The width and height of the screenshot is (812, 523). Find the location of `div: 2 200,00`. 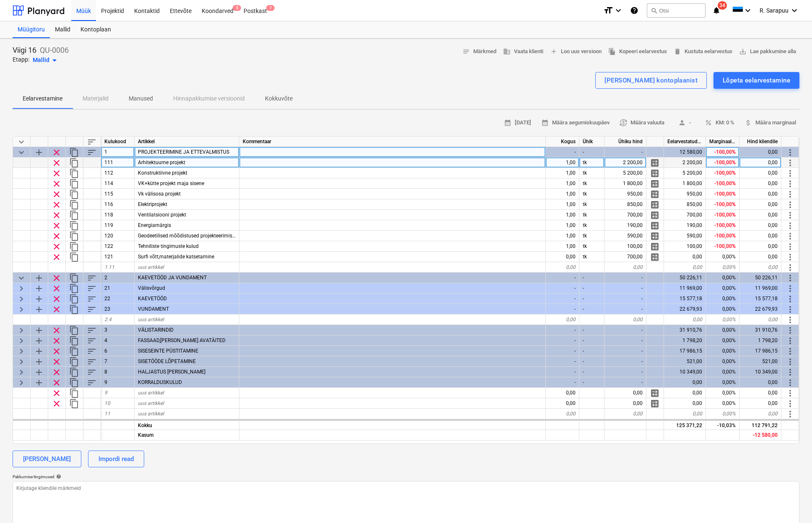

div: 2 200,00 is located at coordinates (625, 162).